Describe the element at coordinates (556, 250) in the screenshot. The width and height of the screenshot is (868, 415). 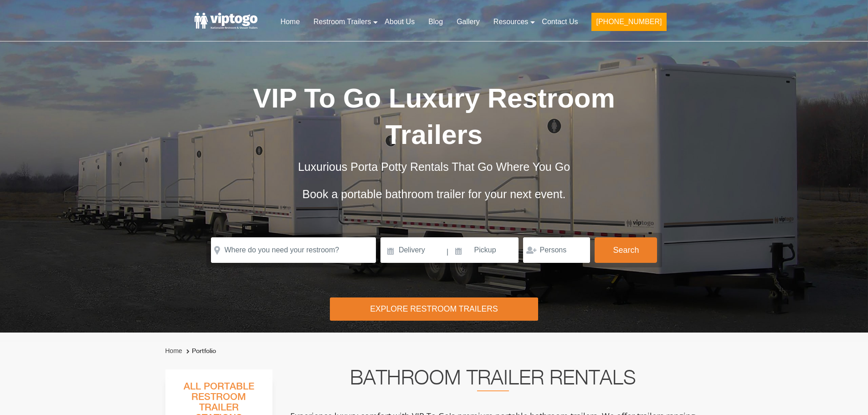
I see `input: Persons` at that location.